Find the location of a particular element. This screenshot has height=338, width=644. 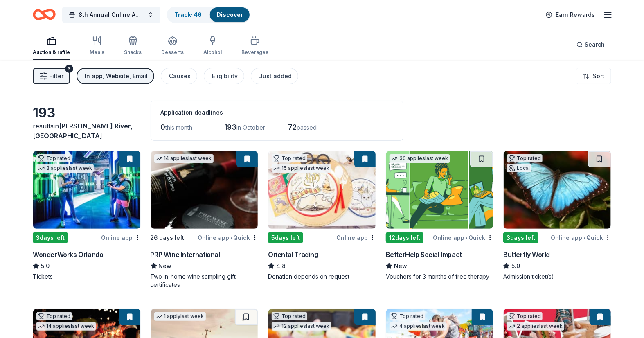

button: Filter3 is located at coordinates (51, 76).